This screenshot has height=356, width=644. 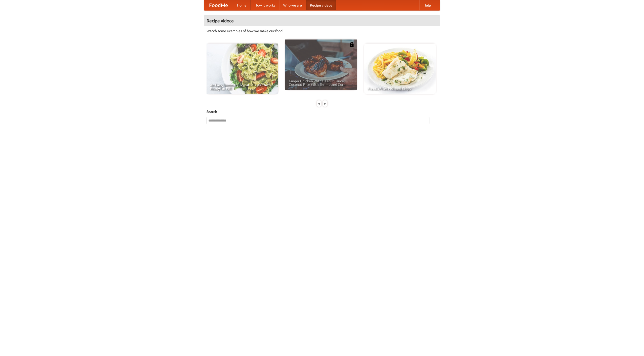 I want to click on p: Watch some examples of how we make our food!, so click(x=322, y=31).